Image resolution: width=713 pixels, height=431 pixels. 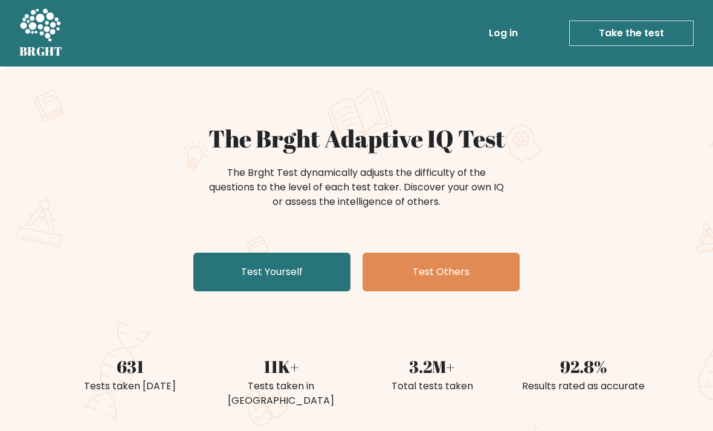 I want to click on div: 11K+, so click(x=281, y=367).